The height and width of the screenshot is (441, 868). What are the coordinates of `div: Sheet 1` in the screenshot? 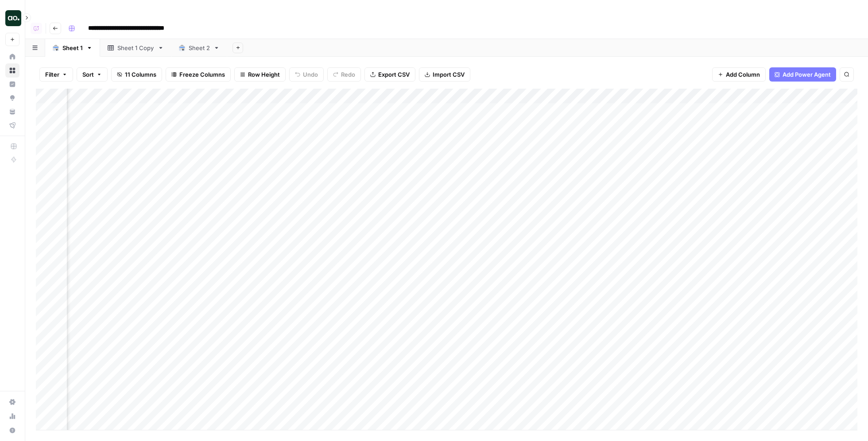 It's located at (73, 48).